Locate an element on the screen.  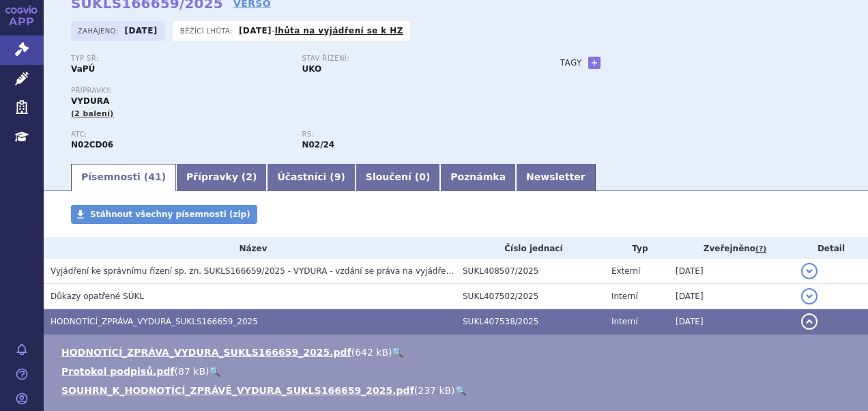
p: ATC: is located at coordinates (179, 135).